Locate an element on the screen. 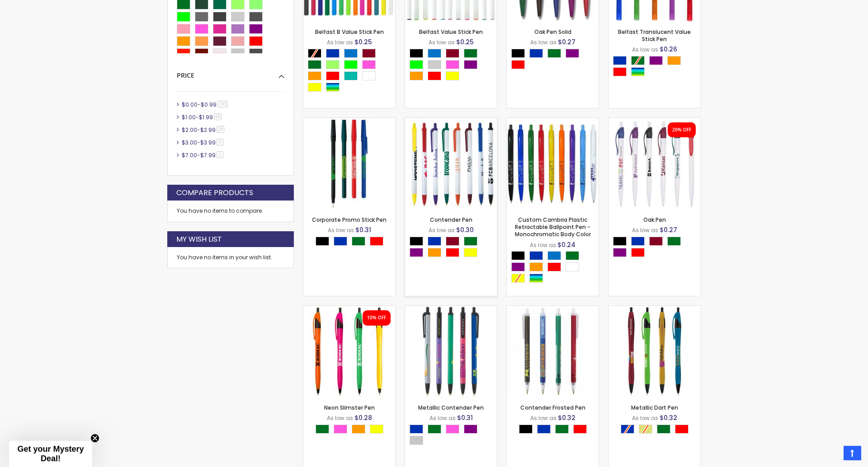  div: You have no items in your wish list. is located at coordinates (230, 258).